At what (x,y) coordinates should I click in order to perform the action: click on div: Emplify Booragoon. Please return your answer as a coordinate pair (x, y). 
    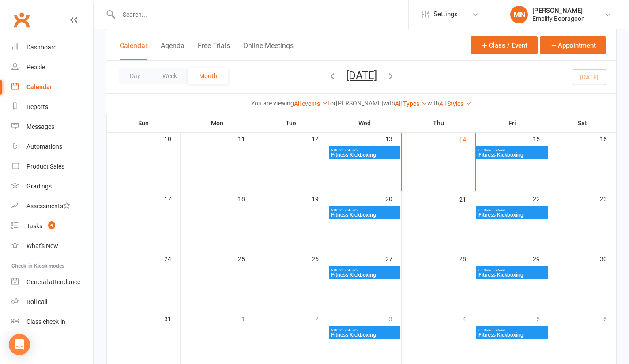
    Looking at the image, I should click on (558, 19).